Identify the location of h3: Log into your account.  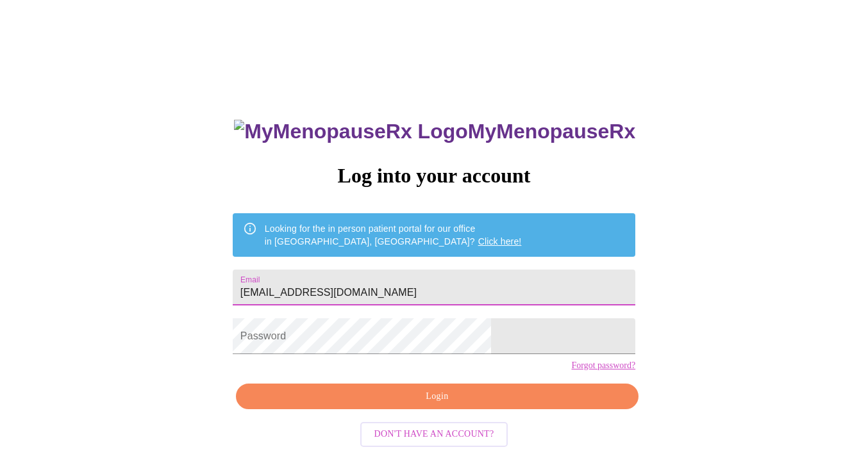
(434, 175).